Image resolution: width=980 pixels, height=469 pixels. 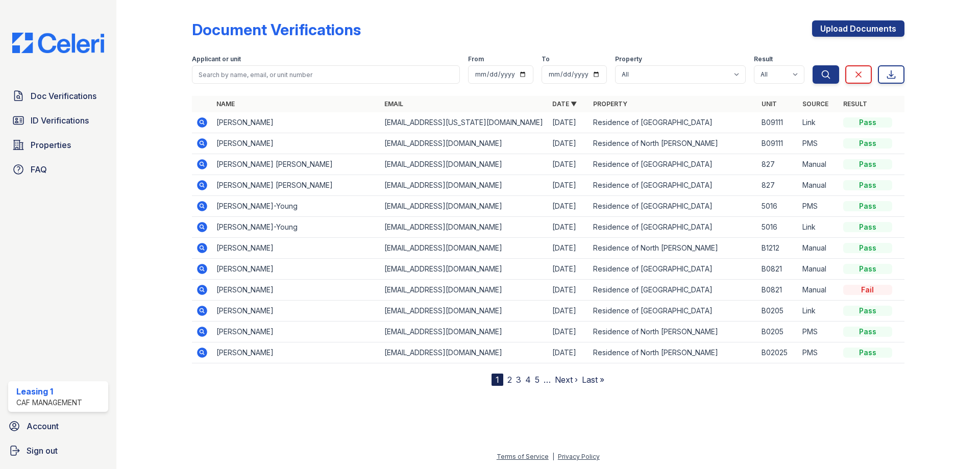 What do you see at coordinates (42, 427) in the screenshot?
I see `span: Account` at bounding box center [42, 427].